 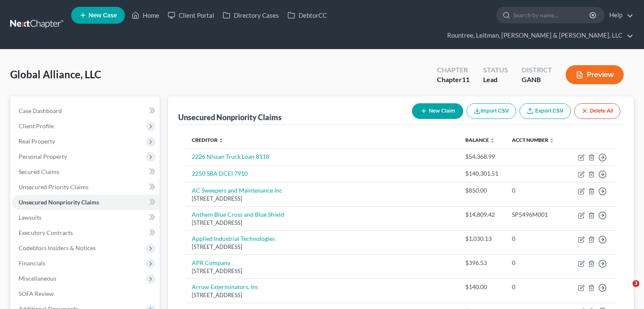 What do you see at coordinates (482, 174) in the screenshot?
I see `div: $140,301.51` at bounding box center [482, 174].